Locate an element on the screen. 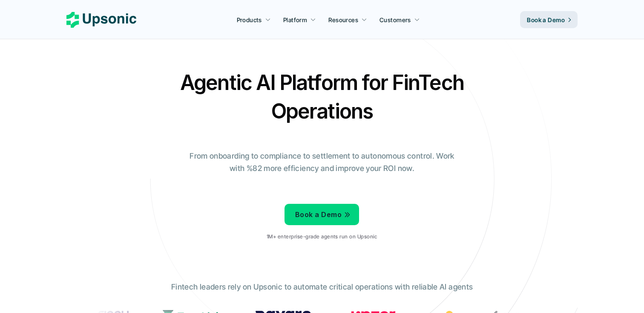 This screenshot has width=644, height=313. p: Fintech leaders rely on Upsonic to automate critical operations with reliable AI agents is located at coordinates (322, 287).